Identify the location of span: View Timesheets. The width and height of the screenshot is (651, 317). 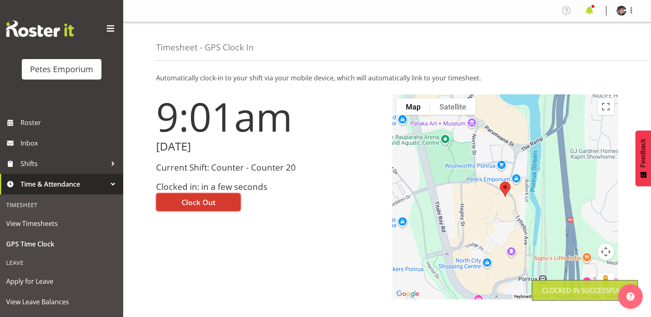
(62, 224).